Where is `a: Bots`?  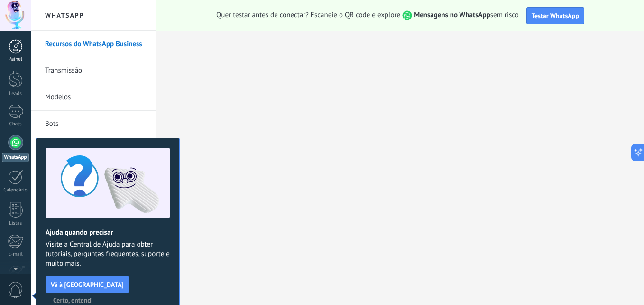
a: Bots is located at coordinates (96, 124).